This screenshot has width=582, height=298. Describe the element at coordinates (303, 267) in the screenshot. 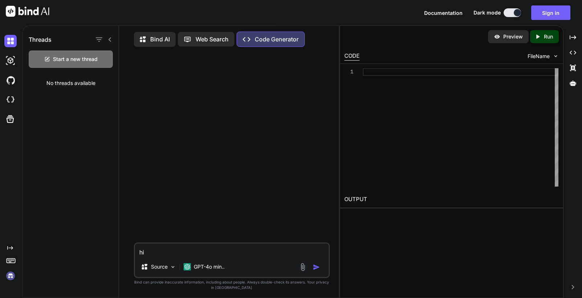

I see `img: attachment` at that location.